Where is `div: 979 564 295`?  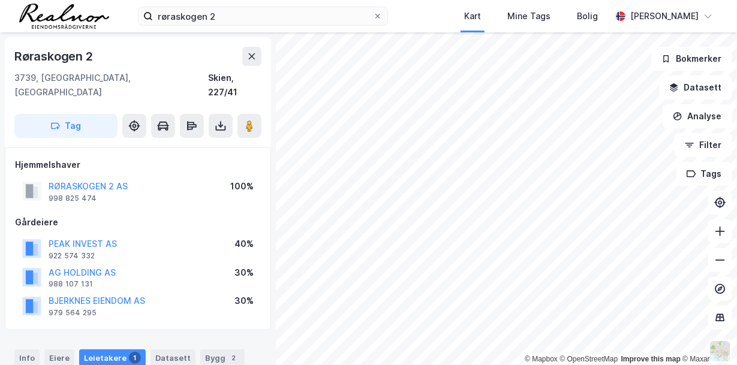
div: 979 564 295 is located at coordinates (73, 313).